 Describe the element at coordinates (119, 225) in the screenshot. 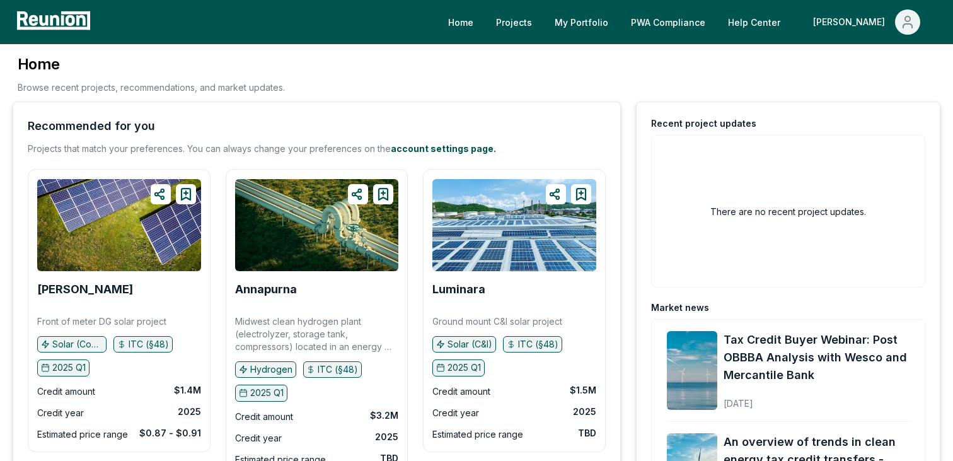

I see `a: Whipple` at that location.